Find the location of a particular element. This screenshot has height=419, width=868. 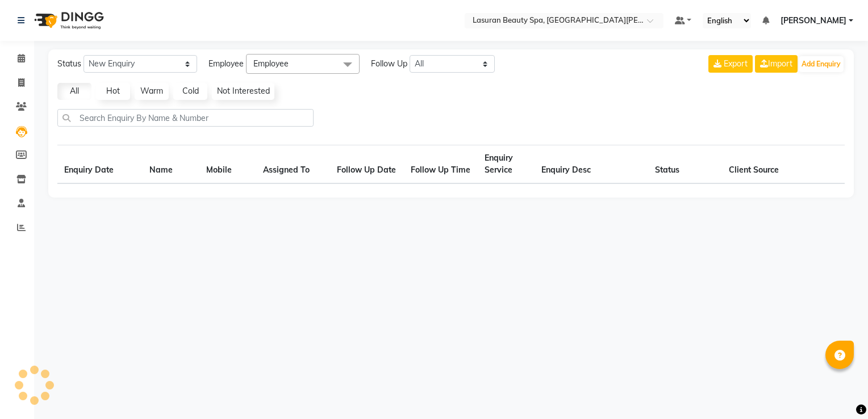

a: Not Interested is located at coordinates (243, 91).